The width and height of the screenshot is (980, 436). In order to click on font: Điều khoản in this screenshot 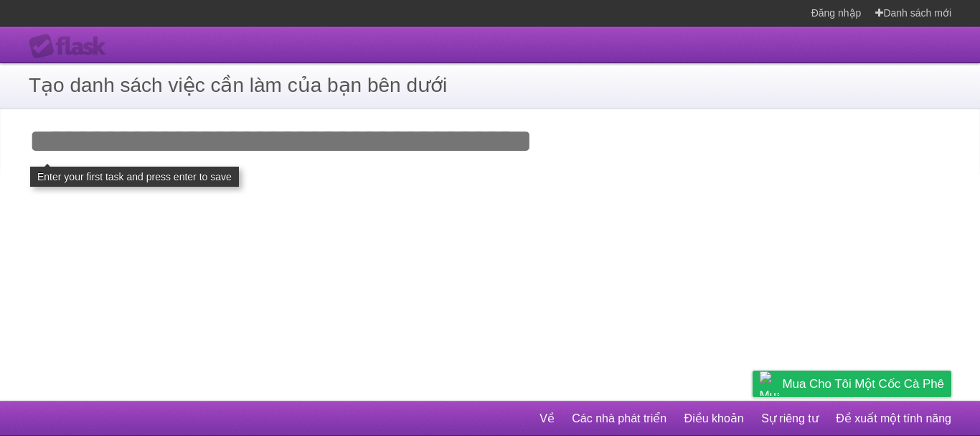, I will do `click(714, 418)`.